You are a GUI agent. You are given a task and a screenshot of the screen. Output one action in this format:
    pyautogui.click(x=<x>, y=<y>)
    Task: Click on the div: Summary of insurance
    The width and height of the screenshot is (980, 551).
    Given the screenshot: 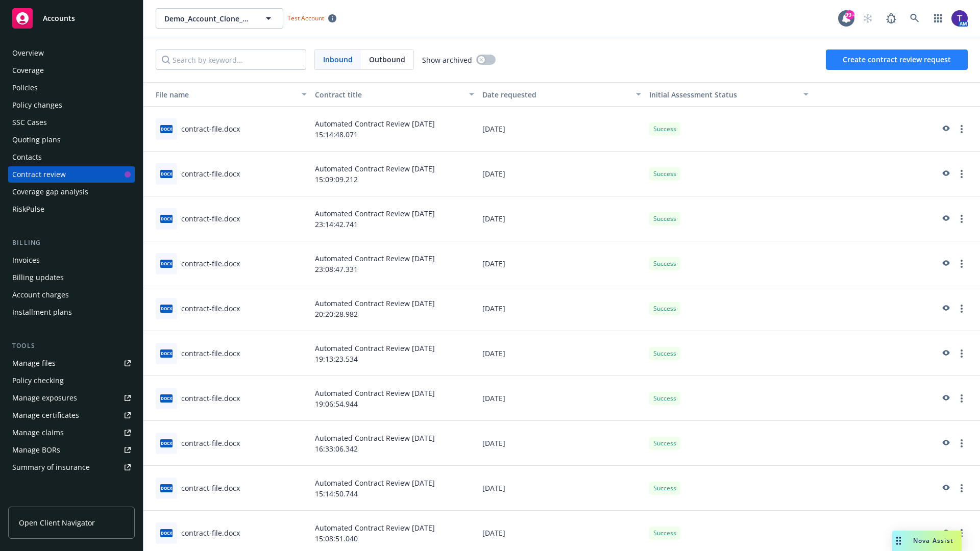 What is the action you would take?
    pyautogui.click(x=51, y=468)
    